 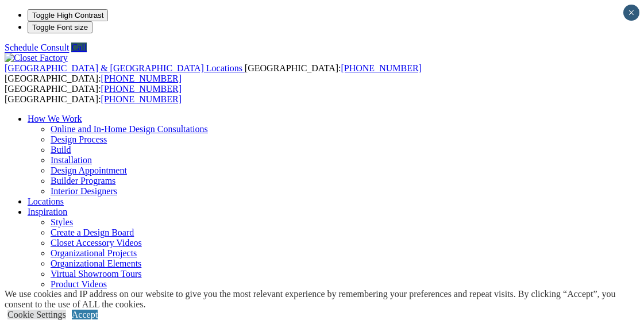 What do you see at coordinates (61, 222) in the screenshot?
I see `a: Styles` at bounding box center [61, 222].